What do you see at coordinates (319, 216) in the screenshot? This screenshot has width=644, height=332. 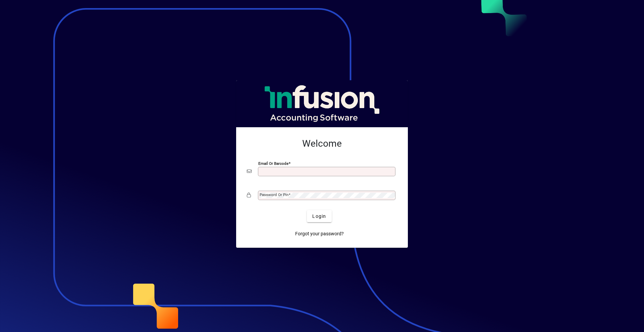 I see `span: Login` at bounding box center [319, 216].